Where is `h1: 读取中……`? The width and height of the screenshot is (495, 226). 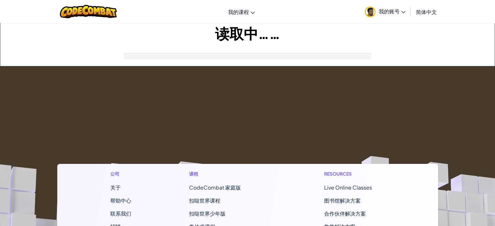 h1: 读取中…… is located at coordinates (247, 33).